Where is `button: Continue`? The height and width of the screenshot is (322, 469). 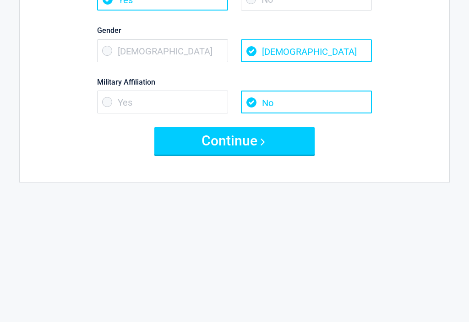 button: Continue is located at coordinates (234, 141).